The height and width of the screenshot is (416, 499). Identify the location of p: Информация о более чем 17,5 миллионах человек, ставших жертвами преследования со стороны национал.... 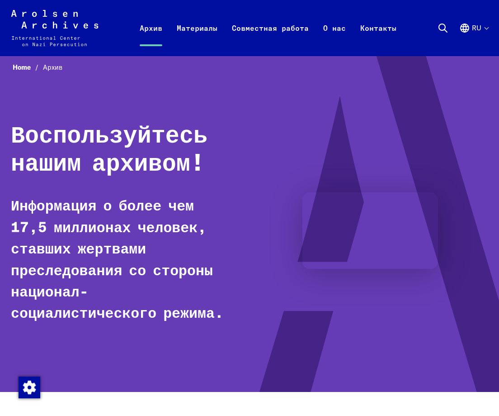
(122, 260).